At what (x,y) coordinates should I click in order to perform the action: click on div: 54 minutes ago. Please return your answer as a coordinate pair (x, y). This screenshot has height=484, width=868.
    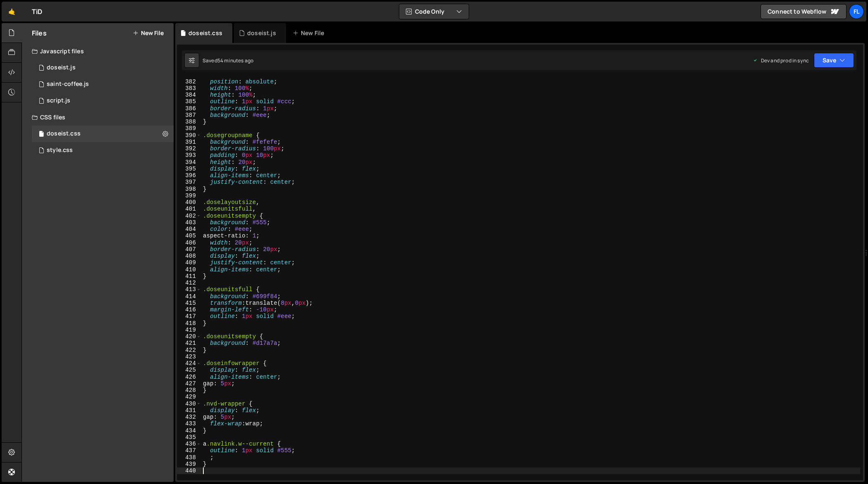
    Looking at the image, I should click on (235, 60).